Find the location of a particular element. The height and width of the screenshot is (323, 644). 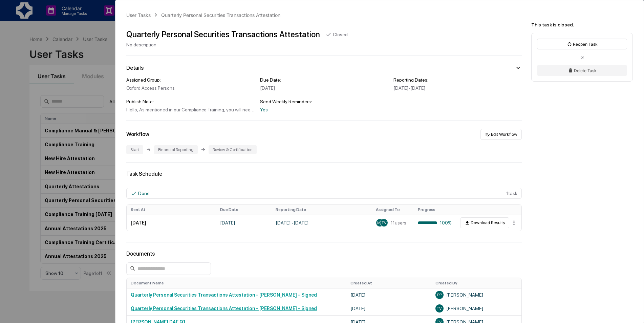

div: Start is located at coordinates (135, 150).